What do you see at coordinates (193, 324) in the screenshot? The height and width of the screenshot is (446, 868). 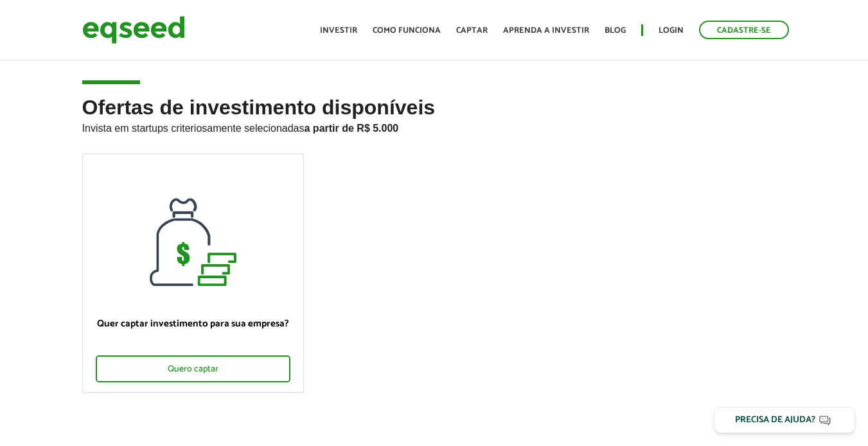 I see `p: Quer captar investimento para sua empresa?` at bounding box center [193, 324].